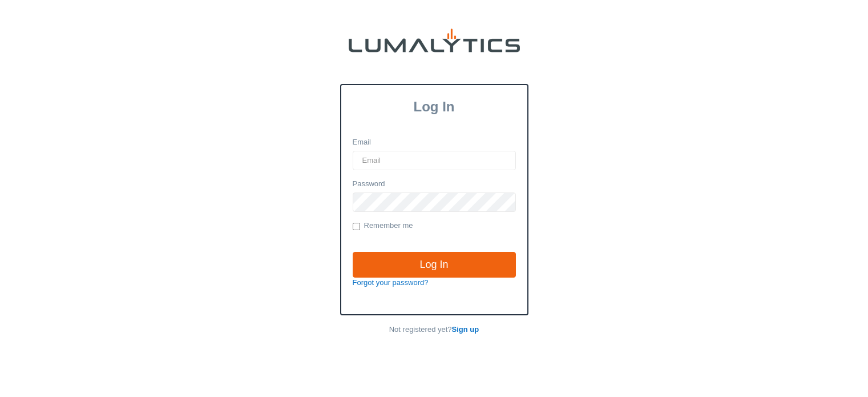  Describe the element at coordinates (369, 184) in the screenshot. I see `label: Password` at that location.